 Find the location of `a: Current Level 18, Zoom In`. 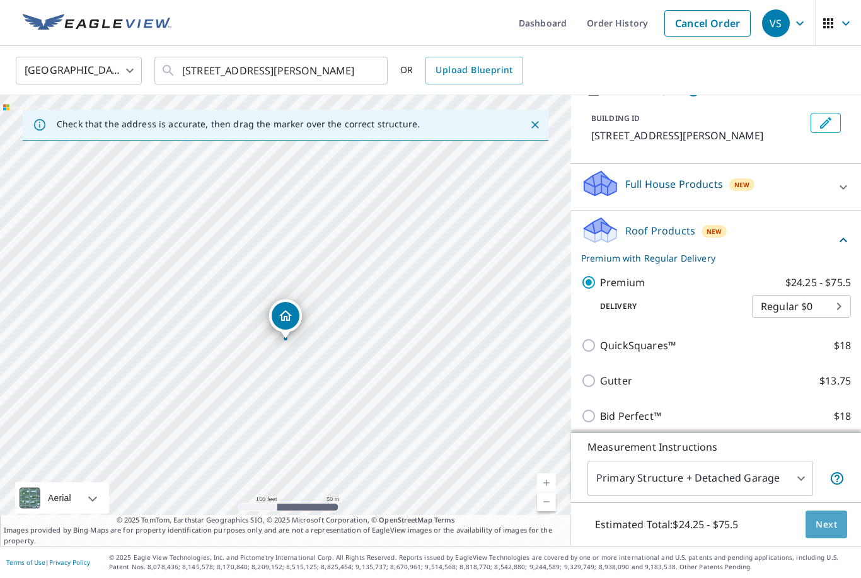

a: Current Level 18, Zoom In is located at coordinates (547, 483).